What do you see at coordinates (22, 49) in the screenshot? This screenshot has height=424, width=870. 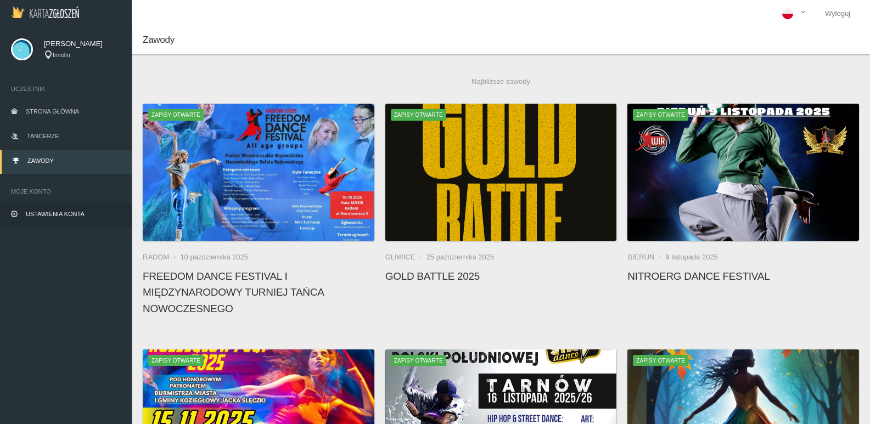 I see `img: svg` at bounding box center [22, 49].